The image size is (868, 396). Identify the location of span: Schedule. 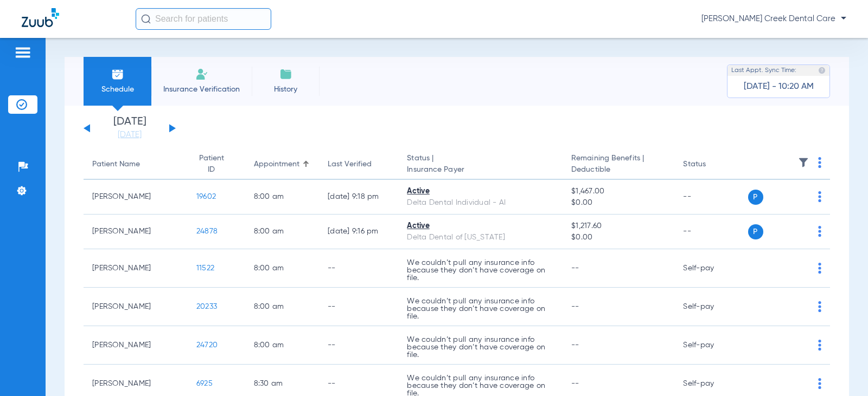
(118, 90).